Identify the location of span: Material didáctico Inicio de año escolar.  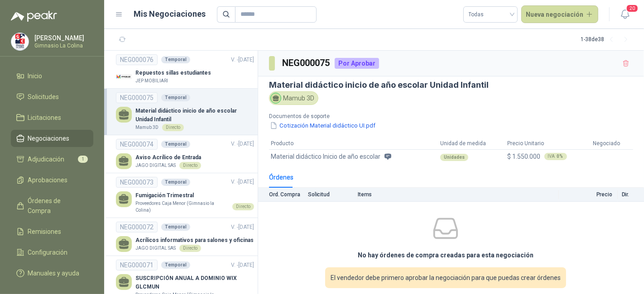
(325, 157).